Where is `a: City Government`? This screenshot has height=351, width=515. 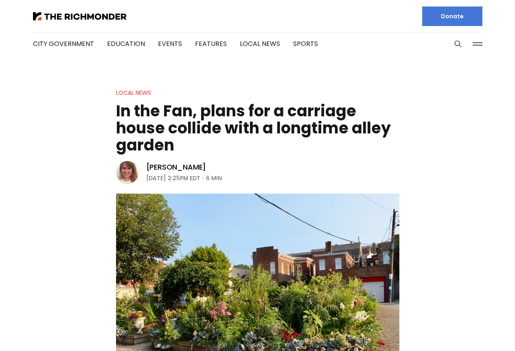 a: City Government is located at coordinates (64, 44).